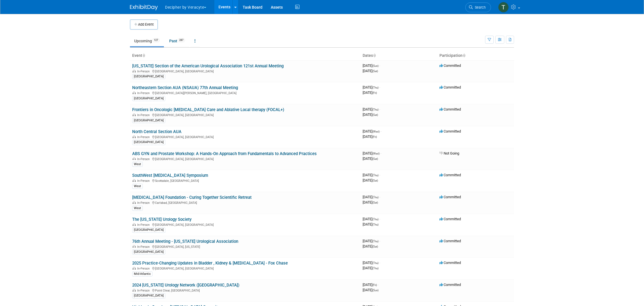 This screenshot has width=644, height=306. Describe the element at coordinates (375, 290) in the screenshot. I see `span: (Sun)` at that location.